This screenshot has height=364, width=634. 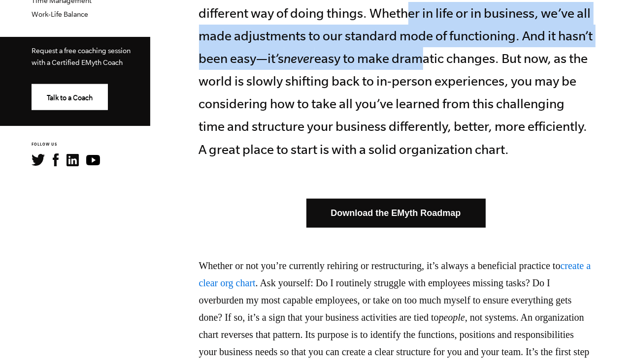 I want to click on em: people, so click(x=452, y=317).